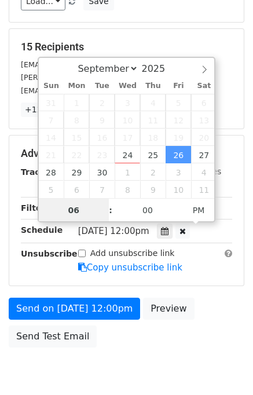  What do you see at coordinates (102, 172) in the screenshot?
I see `span: September 30, 2025` at bounding box center [102, 172].